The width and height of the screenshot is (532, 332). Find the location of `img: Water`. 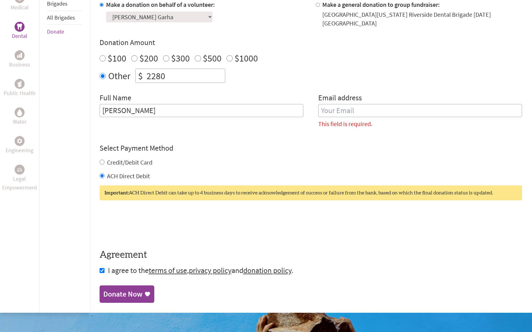

img: Water is located at coordinates (20, 112).